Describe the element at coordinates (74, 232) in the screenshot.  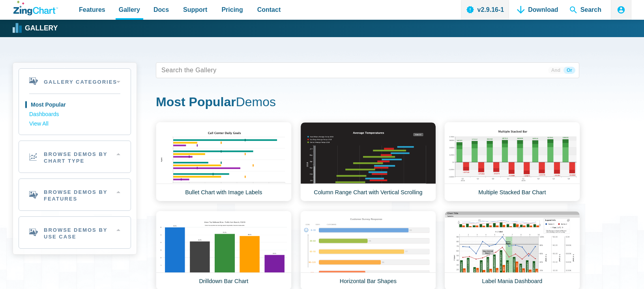
I see `h2: Browse Demos By Use Case` at that location.